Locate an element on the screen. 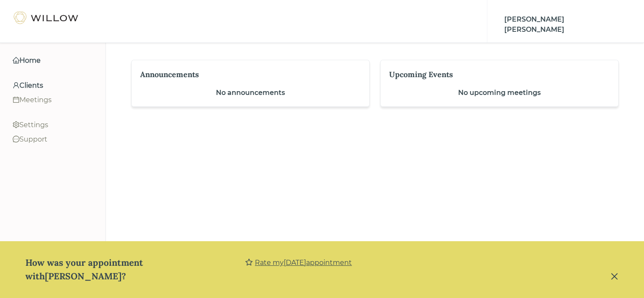  a: homeHome is located at coordinates (52, 61).